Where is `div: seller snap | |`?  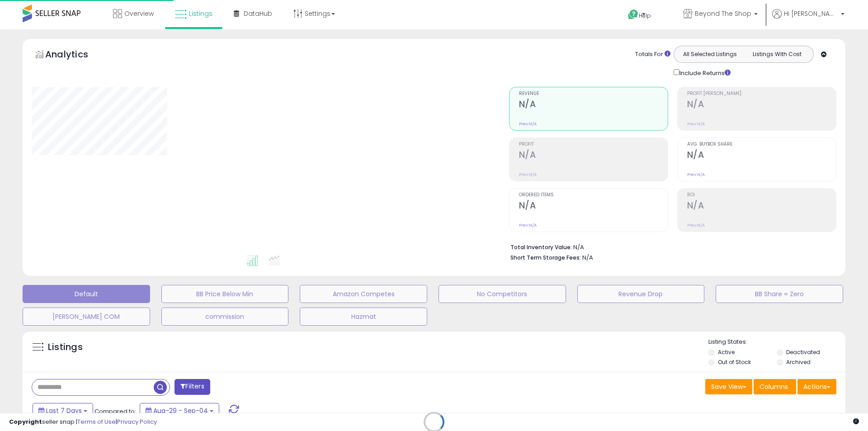
div: seller snap | | is located at coordinates (83, 422).